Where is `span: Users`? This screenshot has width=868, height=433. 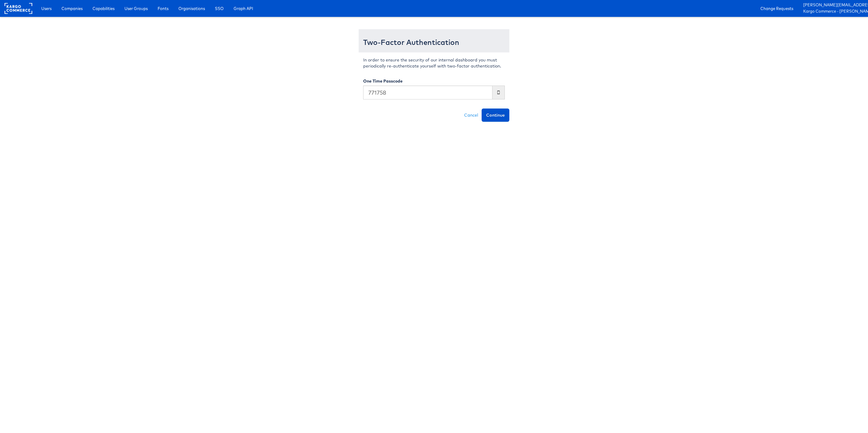
span: Users is located at coordinates (46, 9).